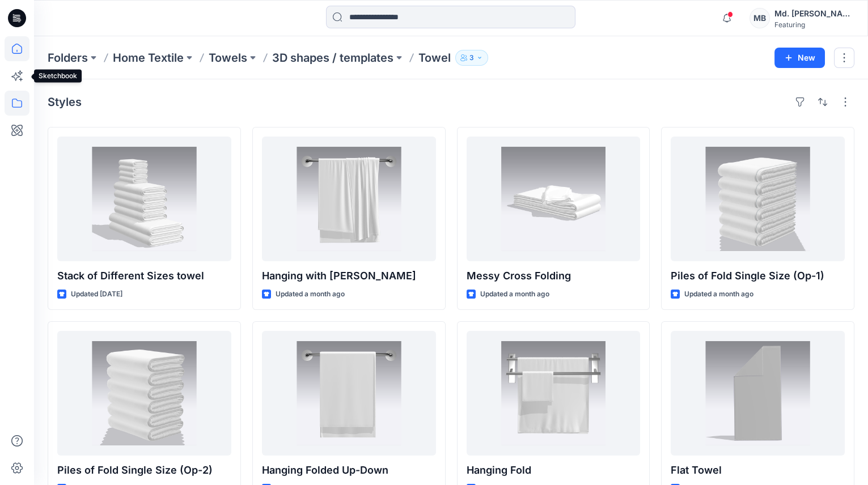 The height and width of the screenshot is (485, 868). I want to click on p: Towel, so click(434, 58).